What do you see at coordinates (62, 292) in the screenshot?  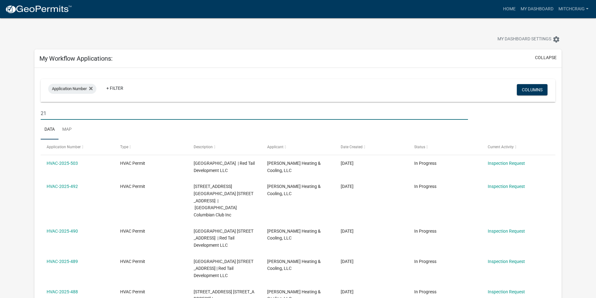 I see `a: HVAC-2025-488` at bounding box center [62, 292].